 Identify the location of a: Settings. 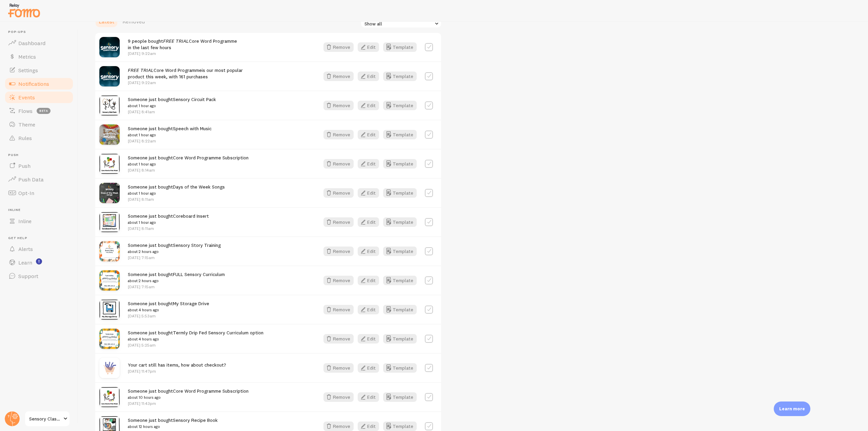
(39, 70).